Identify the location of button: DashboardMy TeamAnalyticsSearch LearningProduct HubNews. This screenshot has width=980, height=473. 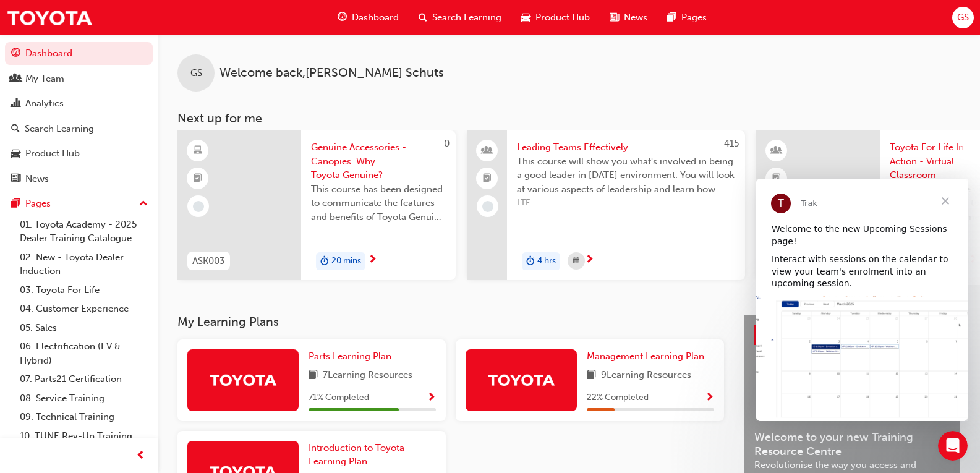
(79, 115).